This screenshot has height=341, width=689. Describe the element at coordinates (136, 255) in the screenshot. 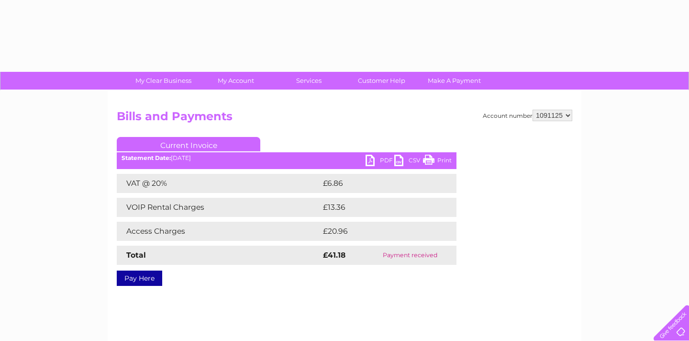

I see `strong: Total` at that location.